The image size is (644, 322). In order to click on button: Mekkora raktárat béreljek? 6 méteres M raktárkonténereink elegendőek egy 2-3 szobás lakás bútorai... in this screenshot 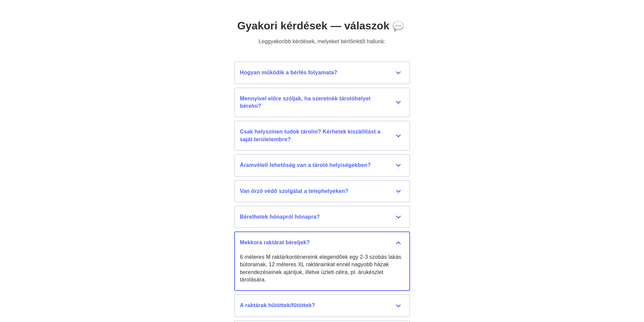, I will do `click(322, 261)`.